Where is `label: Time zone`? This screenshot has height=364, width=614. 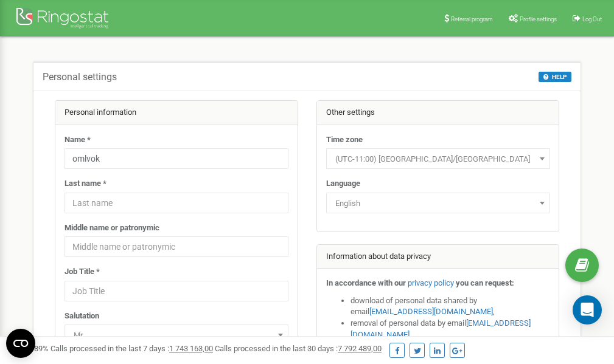 label: Time zone is located at coordinates (344, 140).